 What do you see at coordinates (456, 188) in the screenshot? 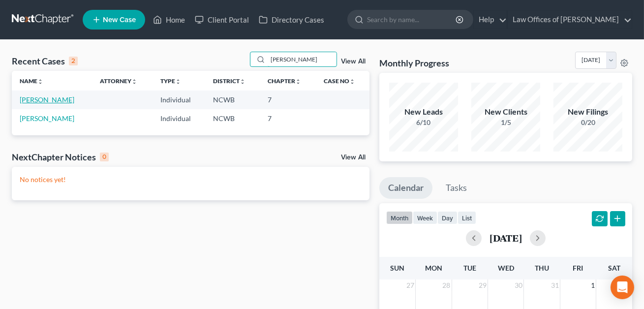
I see `a: Tasks` at bounding box center [456, 188].